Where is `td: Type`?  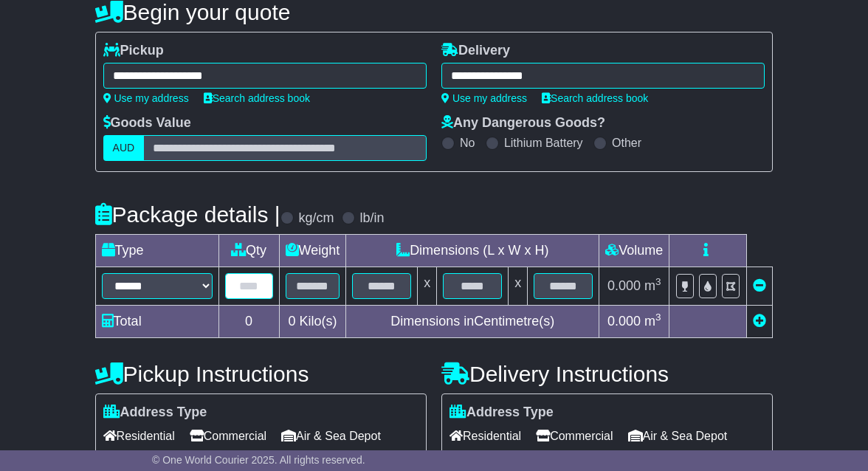 td: Type is located at coordinates (156, 251).